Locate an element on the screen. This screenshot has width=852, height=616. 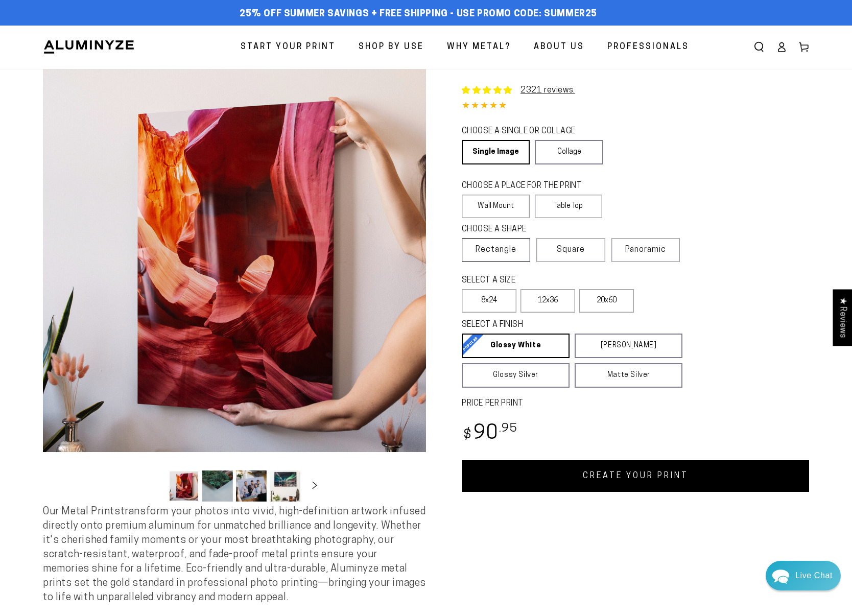
a: Matte Silver is located at coordinates (628, 375).